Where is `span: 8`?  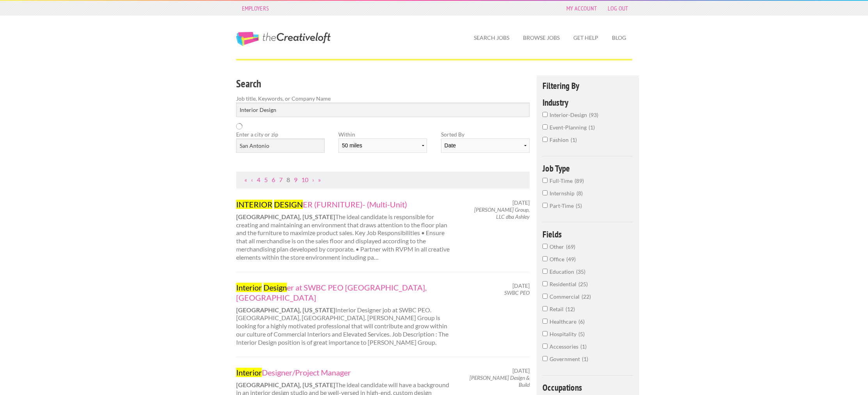
span: 8 is located at coordinates (580, 193).